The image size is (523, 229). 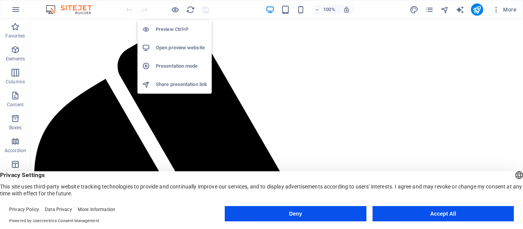 What do you see at coordinates (329, 10) in the screenshot?
I see `h6: 100%` at bounding box center [329, 10].